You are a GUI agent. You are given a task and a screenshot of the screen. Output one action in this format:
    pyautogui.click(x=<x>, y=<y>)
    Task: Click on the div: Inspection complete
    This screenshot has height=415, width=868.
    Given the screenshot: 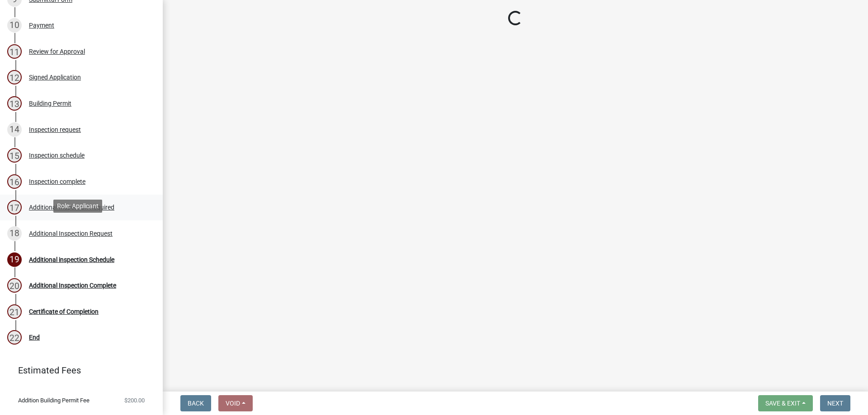 What is the action you would take?
    pyautogui.click(x=57, y=181)
    